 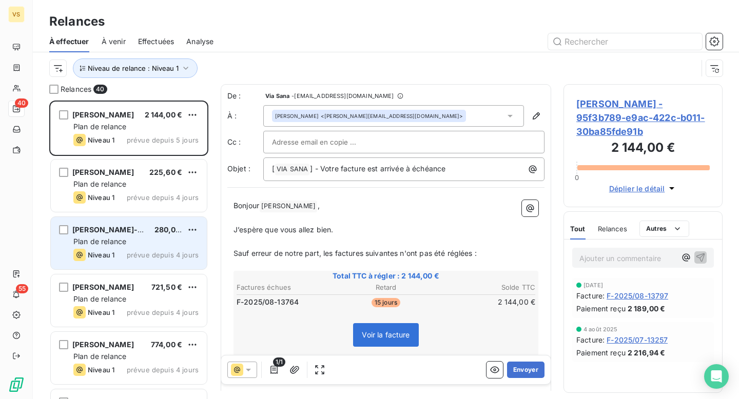 What do you see at coordinates (245, 96) in the screenshot?
I see `span: De :` at bounding box center [245, 96].